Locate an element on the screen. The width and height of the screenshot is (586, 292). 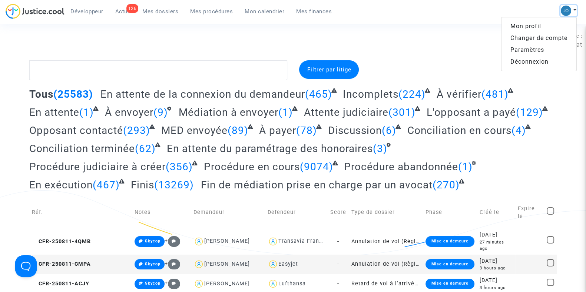
img: logo_orange.svg is located at coordinates (15, 15).